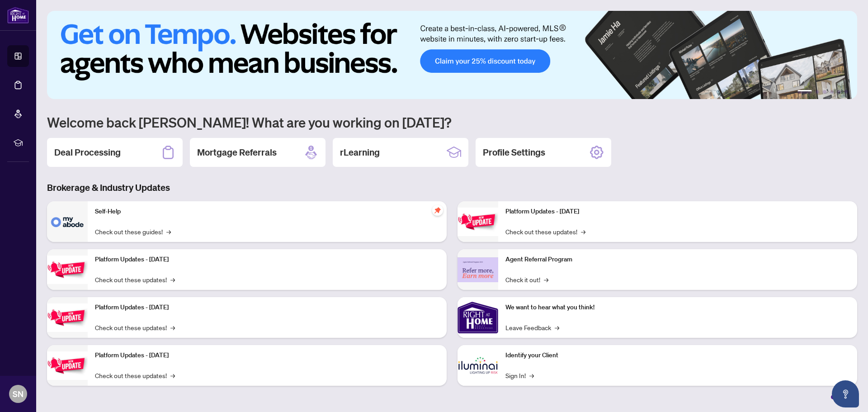 The width and height of the screenshot is (868, 412). Describe the element at coordinates (452, 188) in the screenshot. I see `h3: Brokerage & Industry Updates` at that location.